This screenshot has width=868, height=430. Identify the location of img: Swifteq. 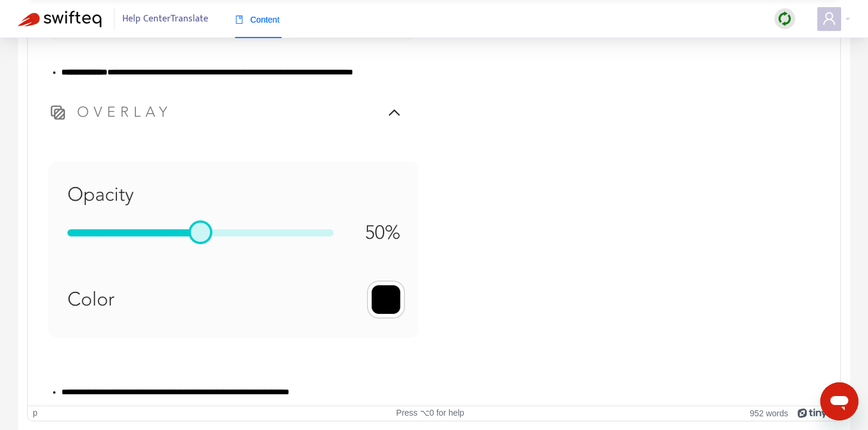
(60, 19).